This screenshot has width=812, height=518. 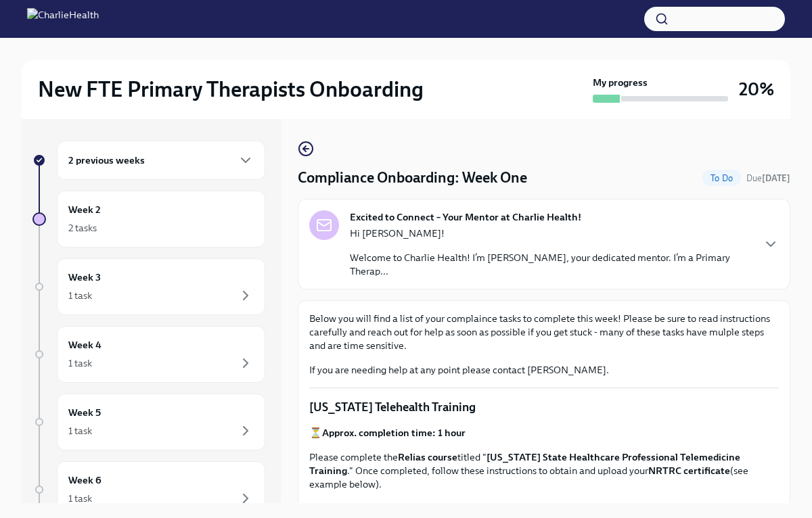 I want to click on h3: 20%, so click(x=756, y=89).